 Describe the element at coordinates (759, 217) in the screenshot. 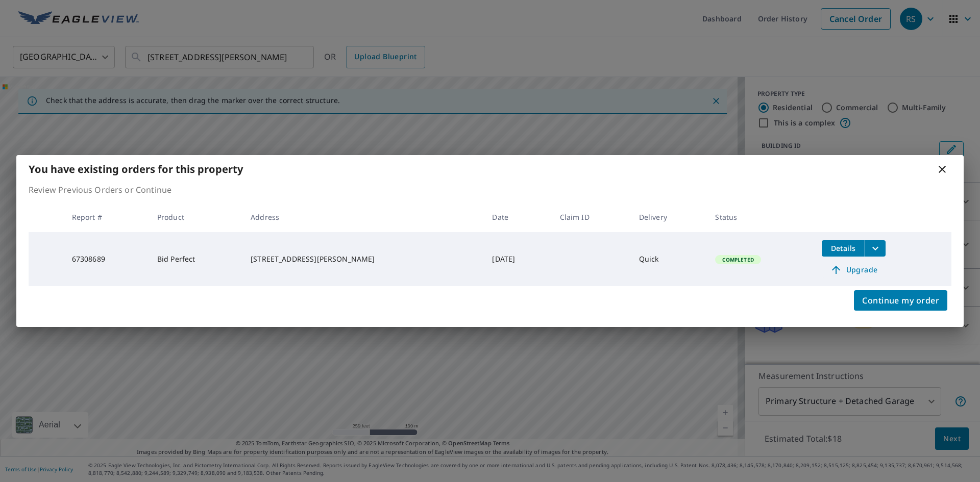

I see `th: Status` at that location.